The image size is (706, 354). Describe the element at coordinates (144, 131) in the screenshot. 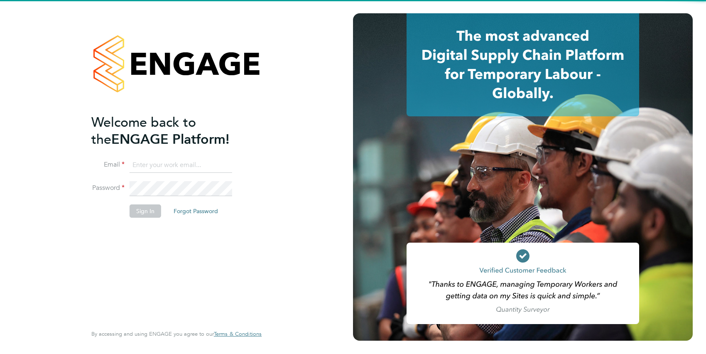

I see `span: Welcome back to the` at that location.